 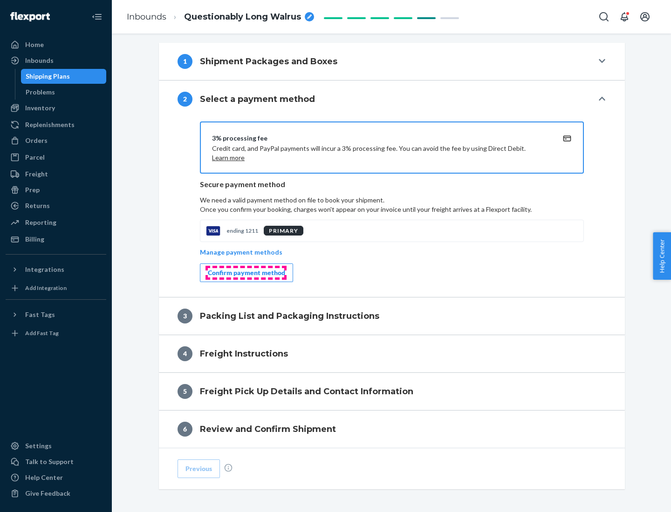 I want to click on h4: Review and Confirm Shipment, so click(x=268, y=429).